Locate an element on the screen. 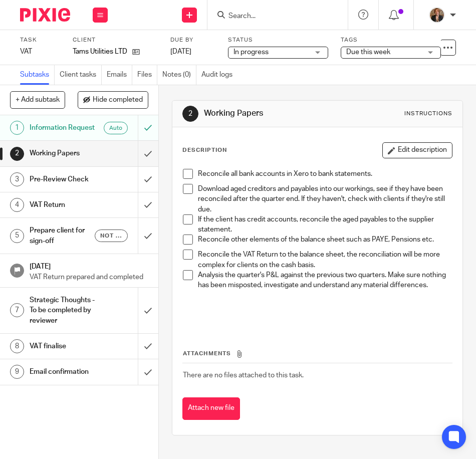 The height and width of the screenshot is (459, 476). div: VAT is located at coordinates (40, 51).